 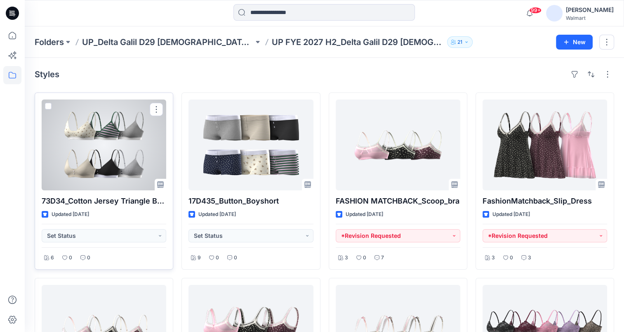 What do you see at coordinates (49, 42) in the screenshot?
I see `p: Folders` at bounding box center [49, 42].